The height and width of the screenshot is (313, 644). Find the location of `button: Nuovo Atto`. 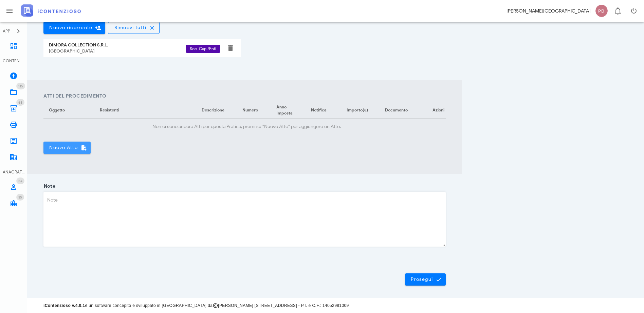

button: Nuovo Atto is located at coordinates (67, 148).